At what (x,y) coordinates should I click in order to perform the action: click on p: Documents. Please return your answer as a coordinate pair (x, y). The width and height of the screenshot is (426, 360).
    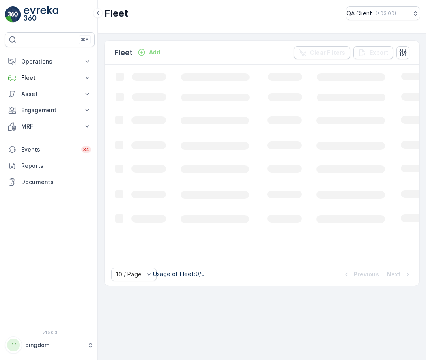
    Looking at the image, I should click on (56, 182).